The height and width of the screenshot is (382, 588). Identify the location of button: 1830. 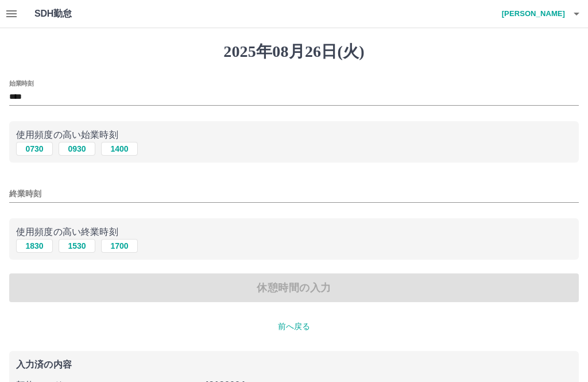
(35, 246).